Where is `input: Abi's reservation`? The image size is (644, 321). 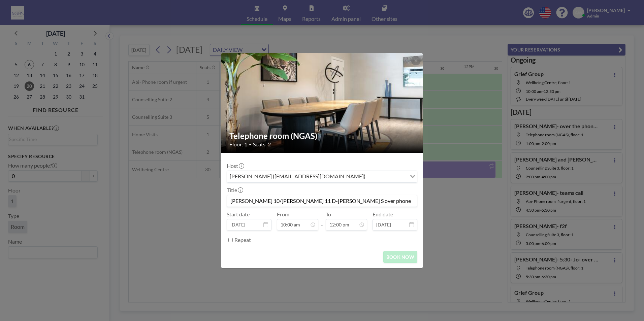
input: Abi's reservation is located at coordinates (322, 201).